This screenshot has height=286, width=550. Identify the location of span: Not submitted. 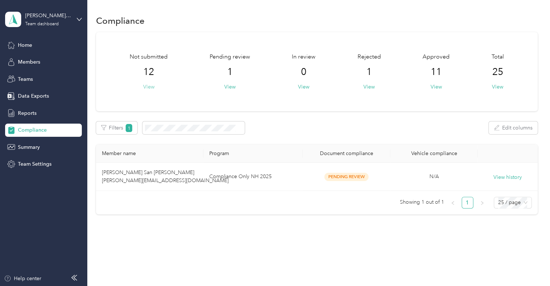
(149, 57).